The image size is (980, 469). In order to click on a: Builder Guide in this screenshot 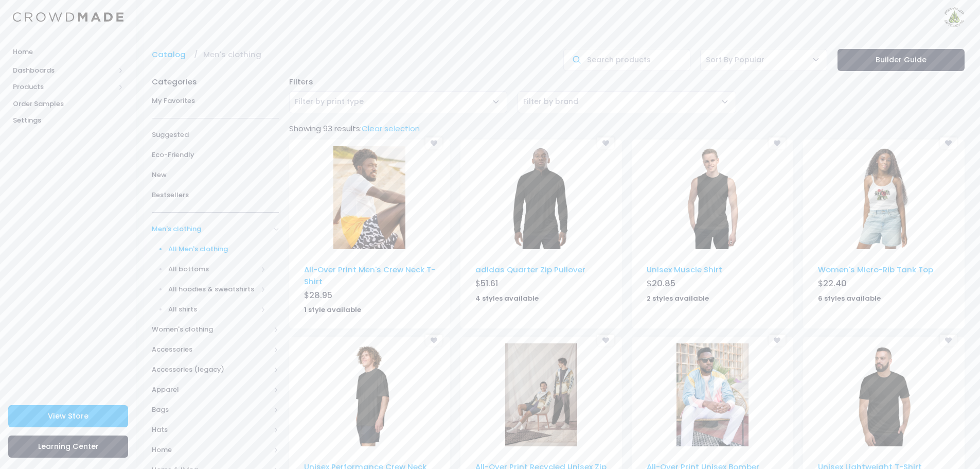, I will do `click(900, 59)`.